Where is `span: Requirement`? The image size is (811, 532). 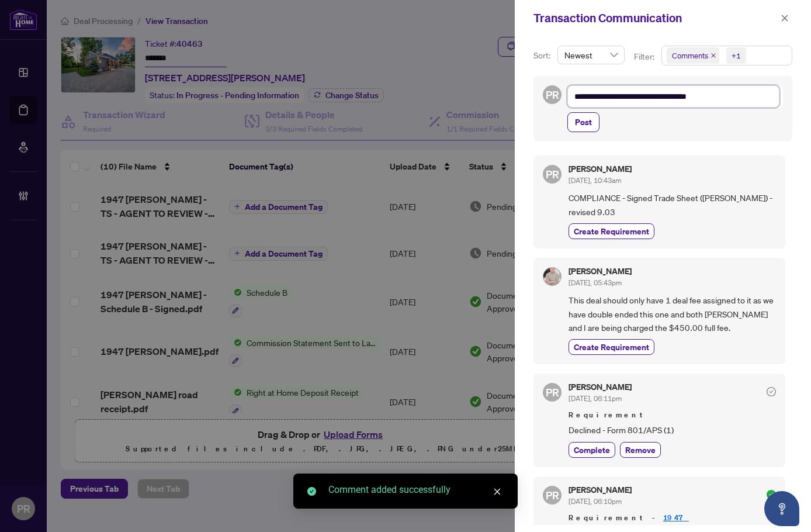
span: Requirement is located at coordinates (672, 415).